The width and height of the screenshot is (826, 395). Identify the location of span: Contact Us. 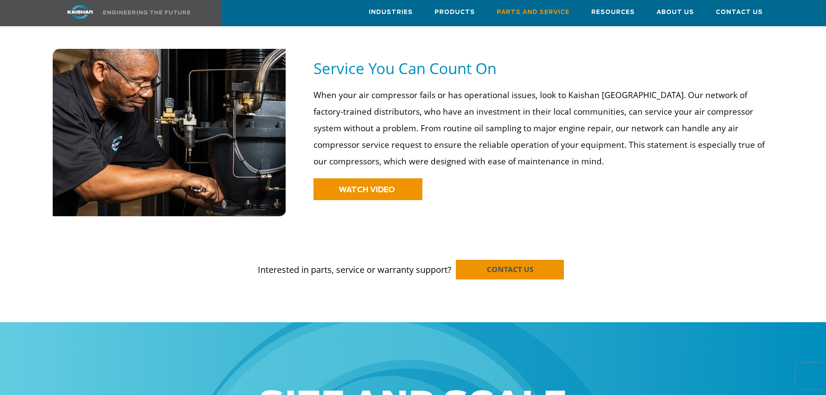
(740, 12).